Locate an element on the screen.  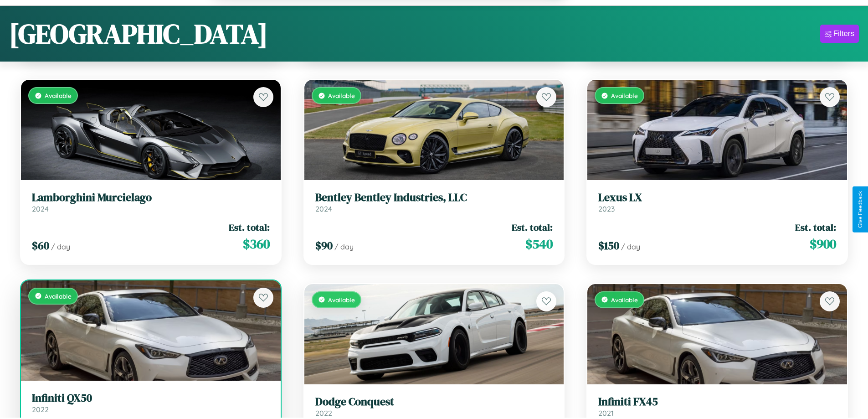
a: Infiniti FX452021 is located at coordinates (717, 406).